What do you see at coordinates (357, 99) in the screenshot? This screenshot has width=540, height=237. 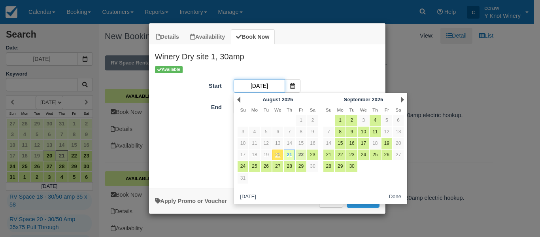 I see `span: September` at bounding box center [357, 99].